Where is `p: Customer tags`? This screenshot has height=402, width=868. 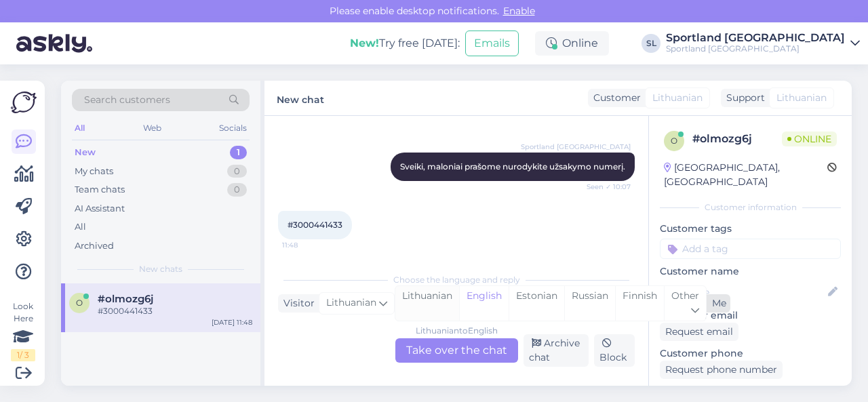
p: Customer tags is located at coordinates (750, 228).